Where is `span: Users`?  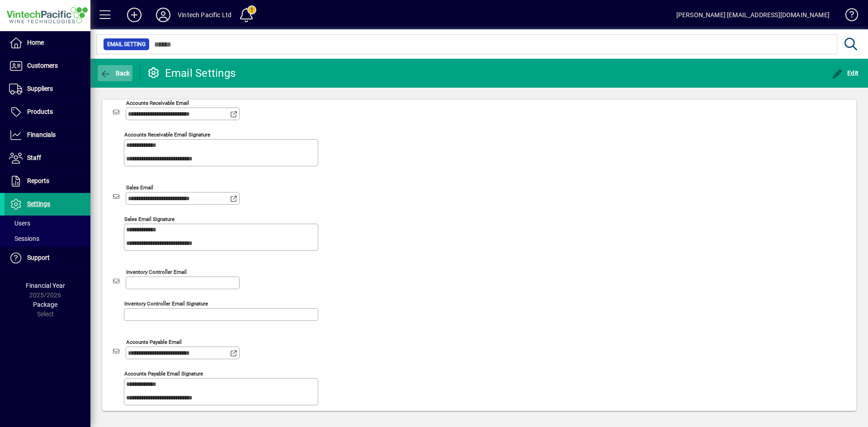
span: Users is located at coordinates (19, 223).